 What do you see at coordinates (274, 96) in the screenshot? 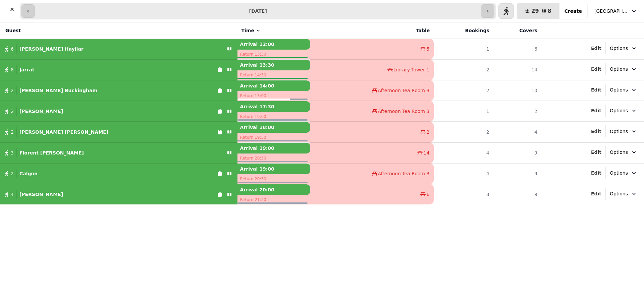
I see `p: Return 15:00` at bounding box center [274, 96].